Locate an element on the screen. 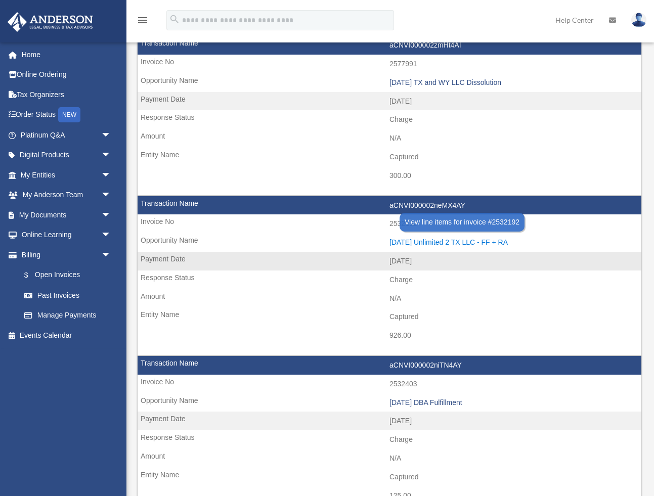  a: My Entitiesarrow_drop_down is located at coordinates (67, 175).